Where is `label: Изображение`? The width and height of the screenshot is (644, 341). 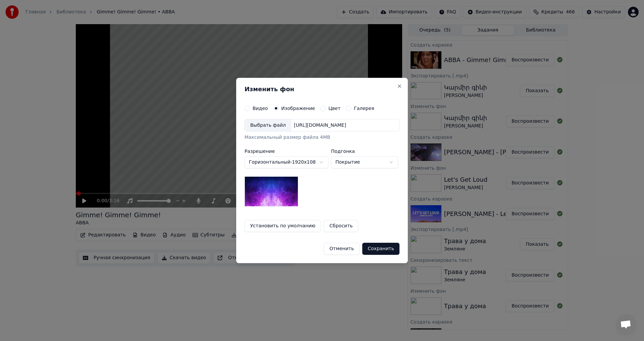
label: Изображение is located at coordinates (298, 108).